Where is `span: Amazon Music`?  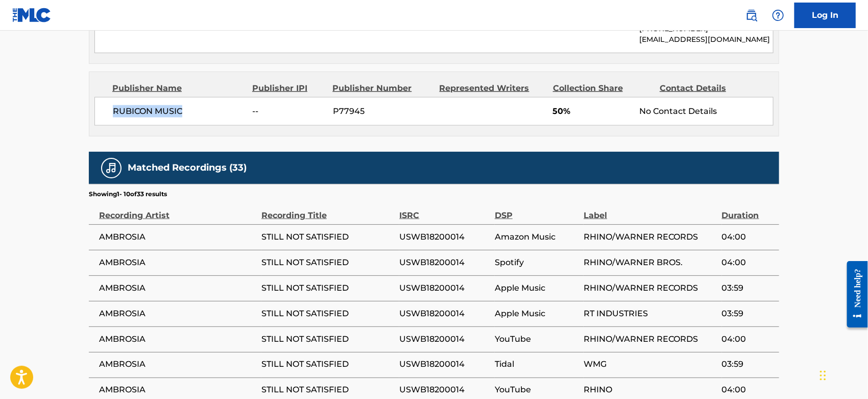
span: Amazon Music is located at coordinates (537, 237).